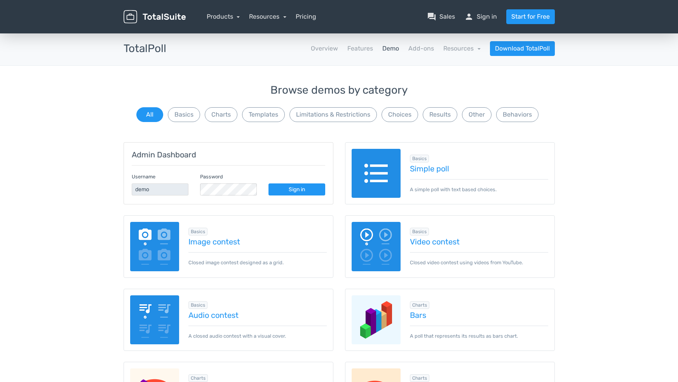 This screenshot has height=382, width=678. I want to click on a: Features, so click(360, 49).